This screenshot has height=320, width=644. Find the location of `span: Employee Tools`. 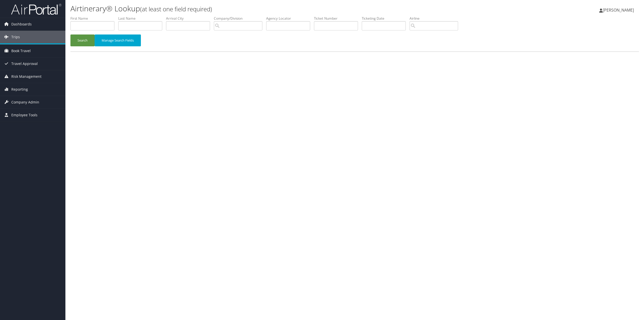

span: Employee Tools is located at coordinates (24, 115).